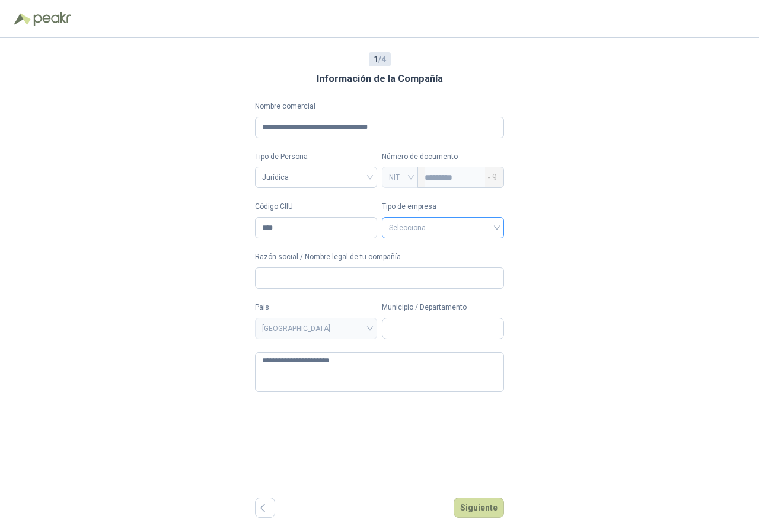 Image resolution: width=759 pixels, height=532 pixels. Describe the element at coordinates (492, 177) in the screenshot. I see `span: - 9` at that location.